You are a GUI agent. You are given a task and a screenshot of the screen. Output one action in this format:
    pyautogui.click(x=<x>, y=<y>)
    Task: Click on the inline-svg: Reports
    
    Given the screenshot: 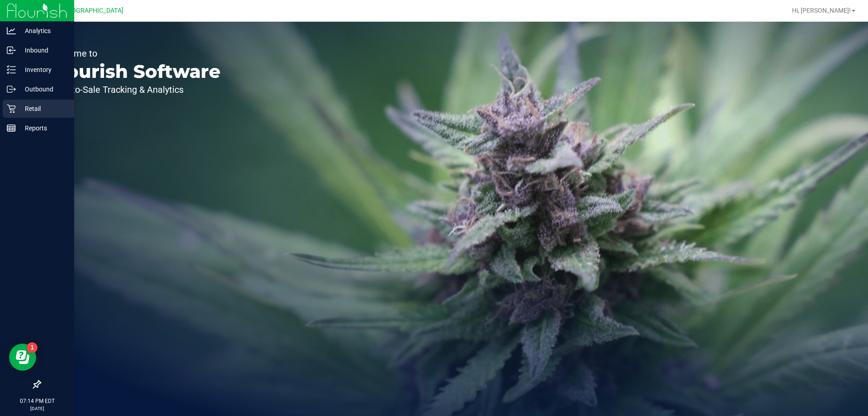 What is the action you would take?
    pyautogui.click(x=11, y=128)
    